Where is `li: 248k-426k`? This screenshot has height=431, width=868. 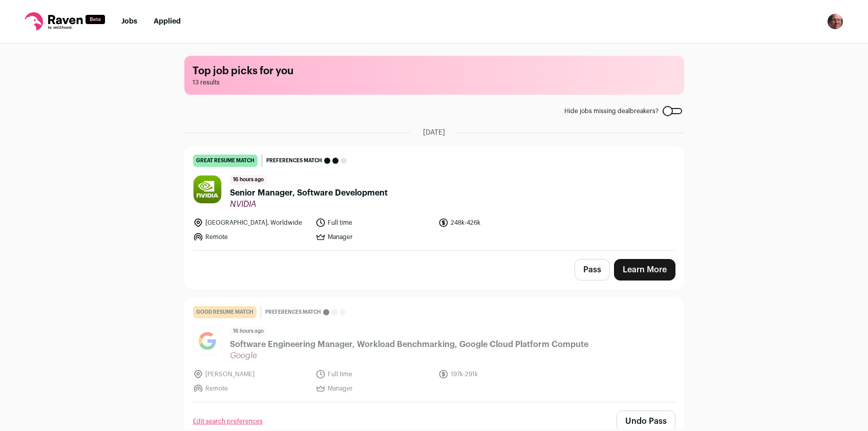
li: 248k-426k is located at coordinates (497, 223).